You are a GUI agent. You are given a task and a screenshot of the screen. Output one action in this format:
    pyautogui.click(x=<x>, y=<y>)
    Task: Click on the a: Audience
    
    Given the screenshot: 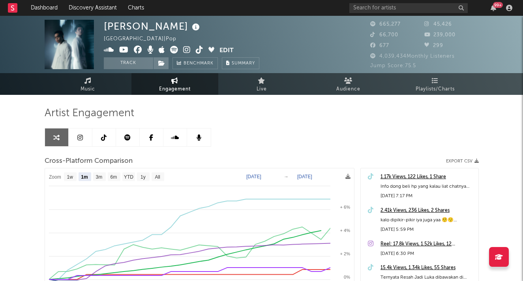 What is the action you would take?
    pyautogui.click(x=348, y=84)
    